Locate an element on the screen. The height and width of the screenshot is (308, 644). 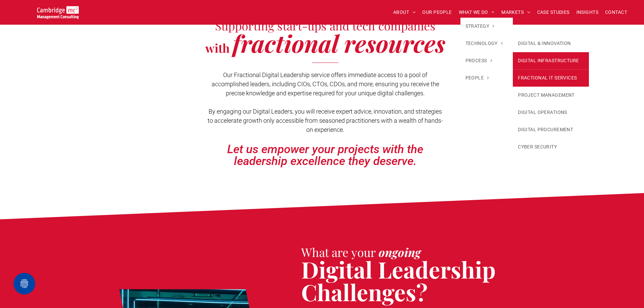
span: ongoing is located at coordinates (400, 252).